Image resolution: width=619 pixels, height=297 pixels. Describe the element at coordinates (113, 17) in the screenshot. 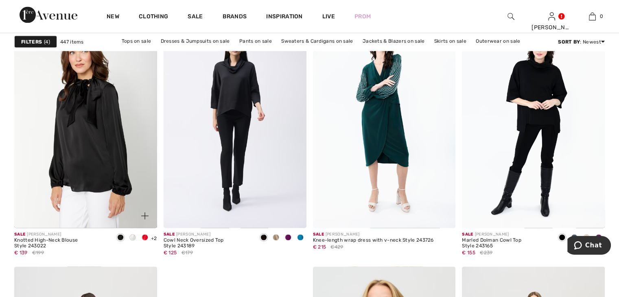

I see `a: New` at that location.